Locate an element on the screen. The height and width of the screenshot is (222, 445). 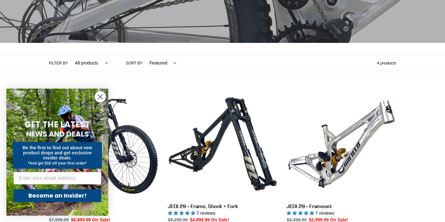
span: *And get $10 off your first order* is located at coordinates (57, 164).